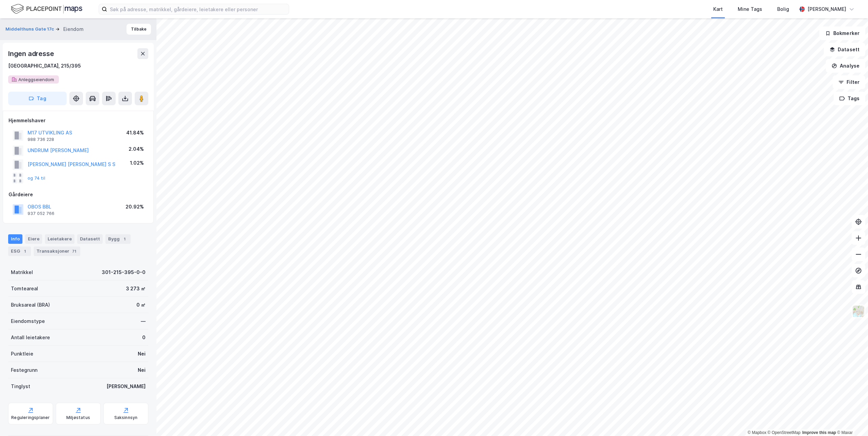 Image resolution: width=868 pixels, height=436 pixels. Describe the element at coordinates (819, 433) in the screenshot. I see `a: Improve this map` at that location.